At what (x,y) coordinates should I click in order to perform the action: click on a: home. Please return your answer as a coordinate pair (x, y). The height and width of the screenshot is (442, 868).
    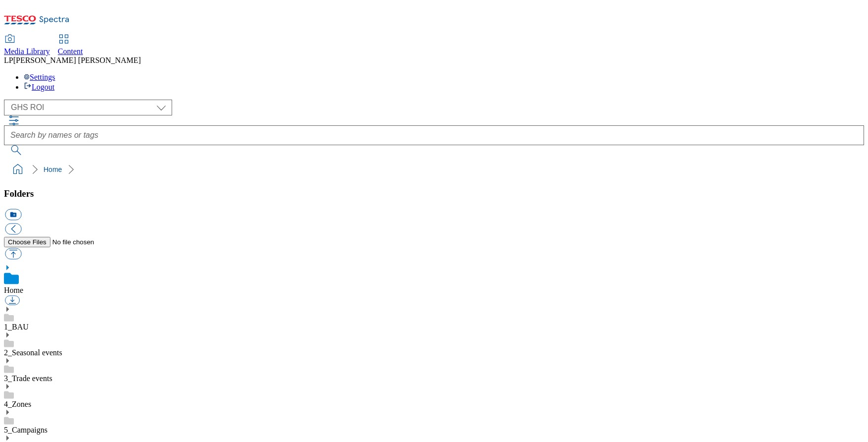
    Looking at the image, I should click on (18, 169).